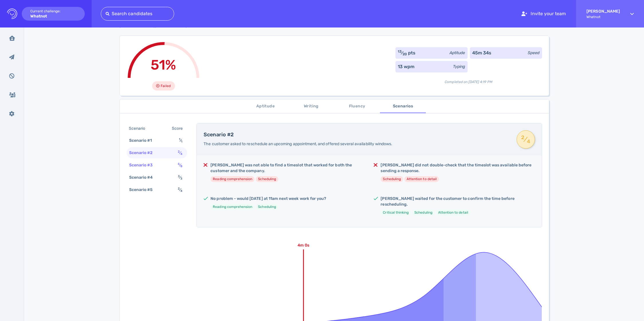  What do you see at coordinates (143, 140) in the screenshot?
I see `div: Scenario #1` at bounding box center [143, 140].